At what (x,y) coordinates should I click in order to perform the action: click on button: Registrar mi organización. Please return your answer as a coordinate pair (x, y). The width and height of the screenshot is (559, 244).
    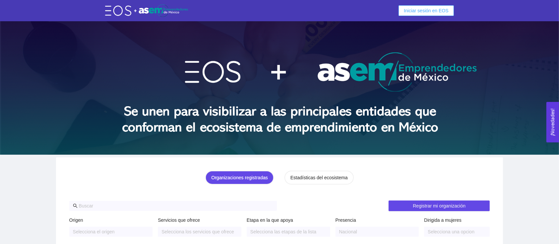
    Looking at the image, I should click on (439, 206).